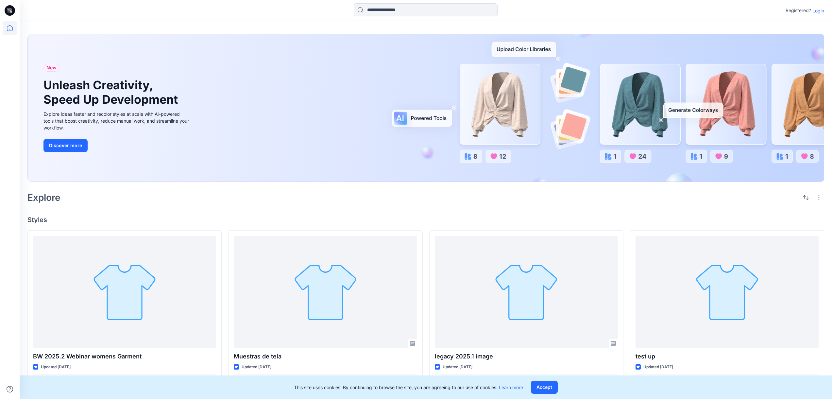 The height and width of the screenshot is (399, 832). What do you see at coordinates (125, 292) in the screenshot?
I see `a: BW 2025.2 Webinar womens Garment` at bounding box center [125, 292].